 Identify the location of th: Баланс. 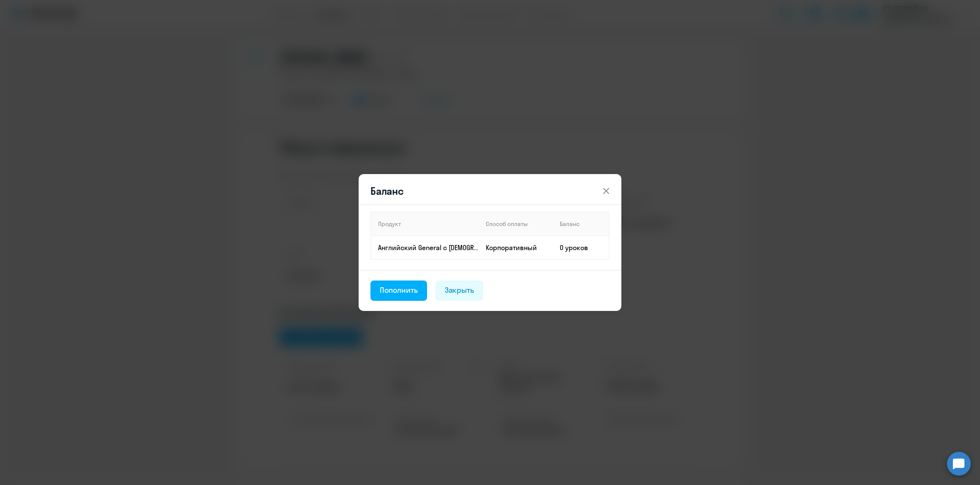
(581, 224).